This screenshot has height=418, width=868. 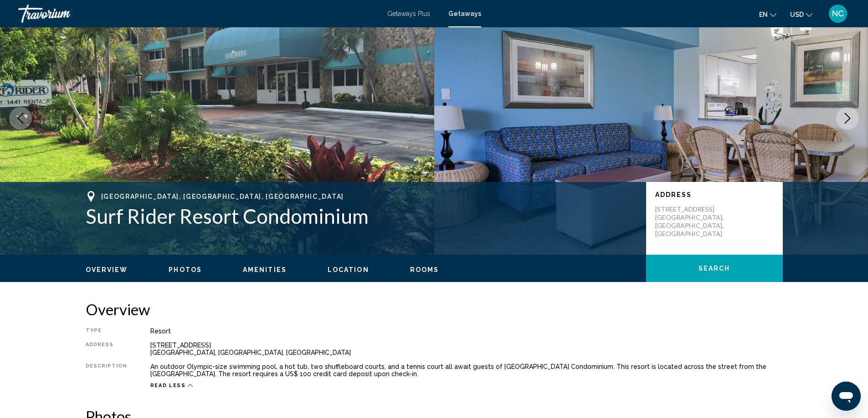 What do you see at coordinates (424, 270) in the screenshot?
I see `span: Rooms` at bounding box center [424, 270].